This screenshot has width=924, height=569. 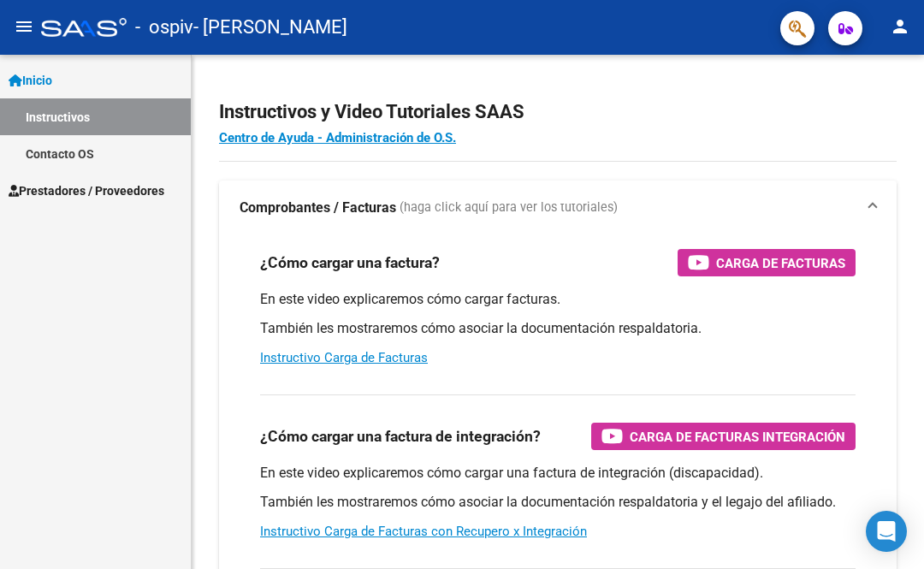 I want to click on a: Centro de Ayuda - Administración de O.S., so click(x=337, y=138).